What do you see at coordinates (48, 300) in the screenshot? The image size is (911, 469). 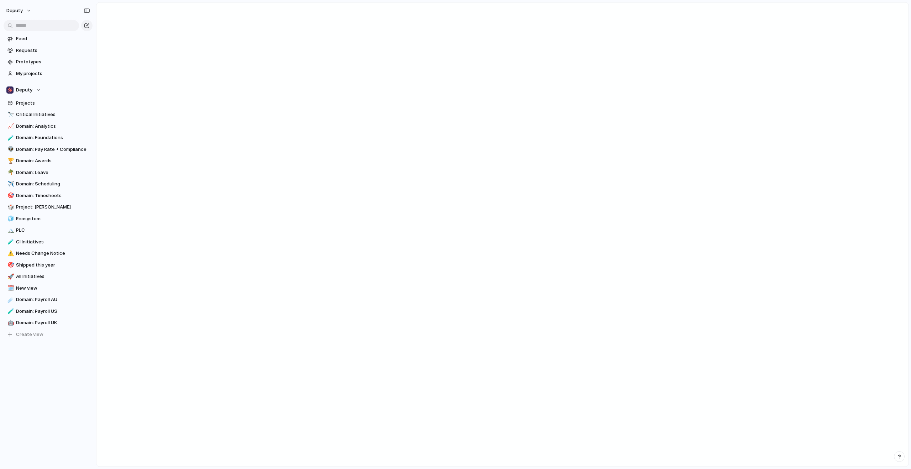 I see `a: ☄️Domain: Payroll AU` at bounding box center [48, 300].